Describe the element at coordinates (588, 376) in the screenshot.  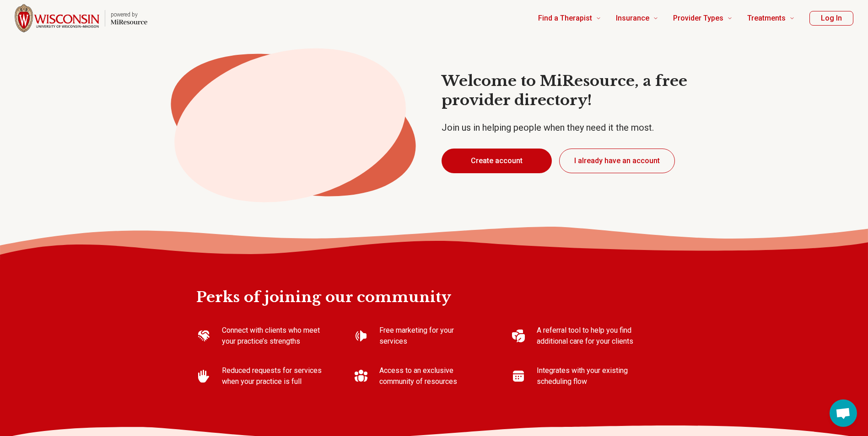
I see `p: Integrates with your existing scheduling flow` at that location.